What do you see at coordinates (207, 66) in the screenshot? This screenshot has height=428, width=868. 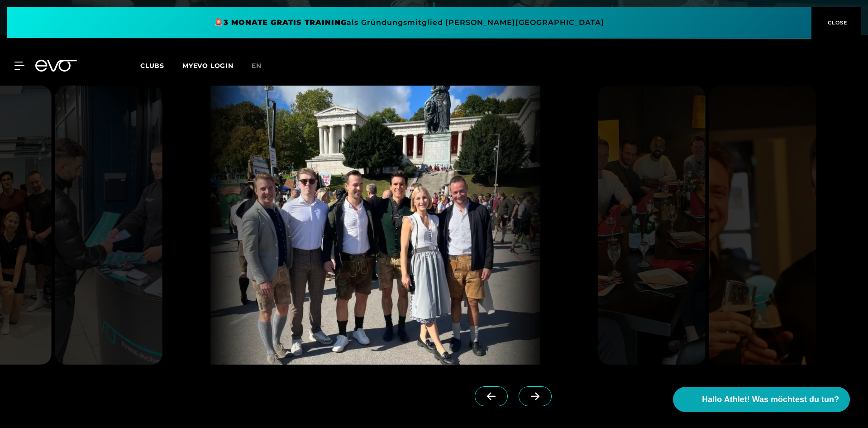 I see `a: MYEVO LOGIN` at bounding box center [207, 66].